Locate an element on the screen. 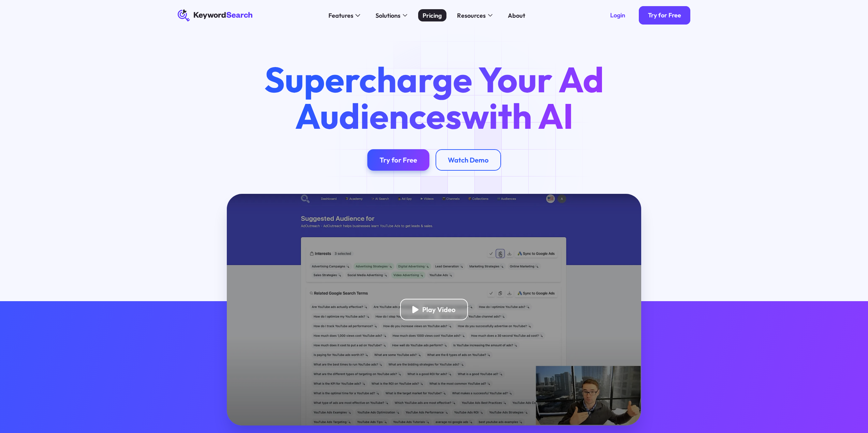 The image size is (868, 433). div: Features is located at coordinates (340, 16).